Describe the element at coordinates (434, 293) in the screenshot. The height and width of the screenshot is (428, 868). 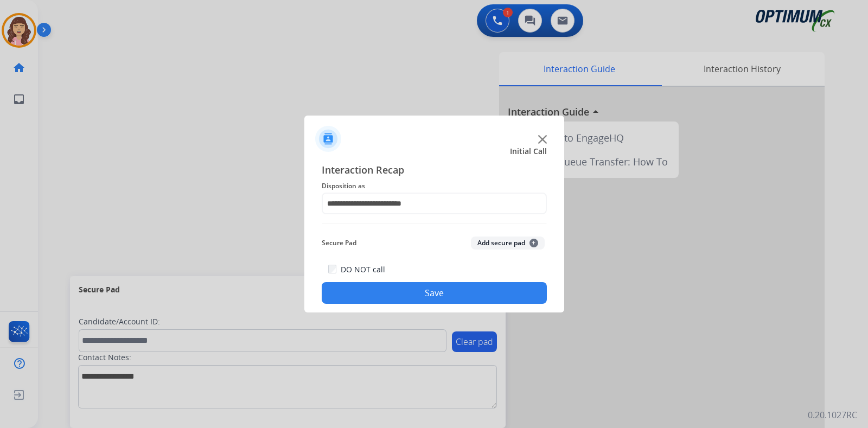
I see `button: Save` at that location.